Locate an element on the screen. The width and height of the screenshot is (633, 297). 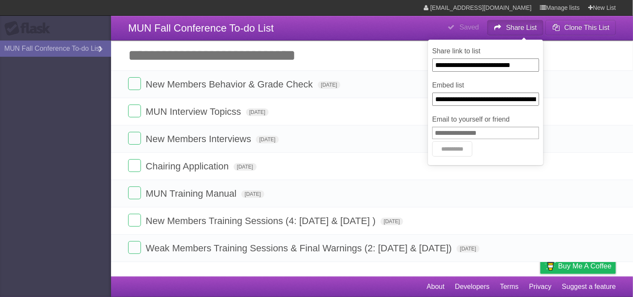
a: Buy me a coffee is located at coordinates (578, 266).